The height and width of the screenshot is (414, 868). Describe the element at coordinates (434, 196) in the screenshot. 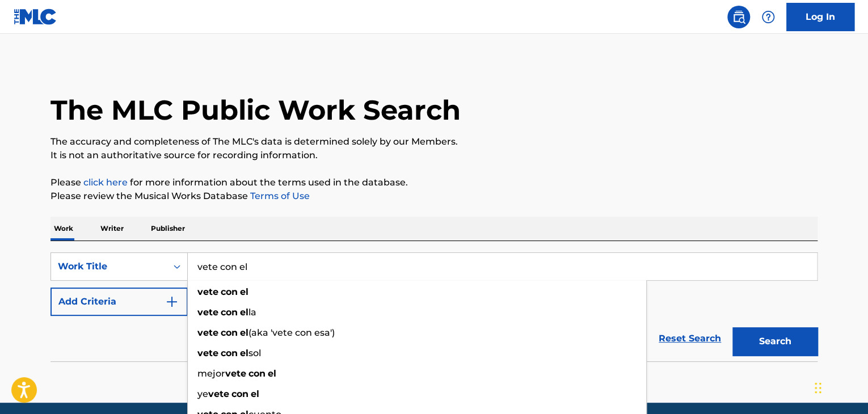

I see `p: Please review the Musical Works Database` at that location.